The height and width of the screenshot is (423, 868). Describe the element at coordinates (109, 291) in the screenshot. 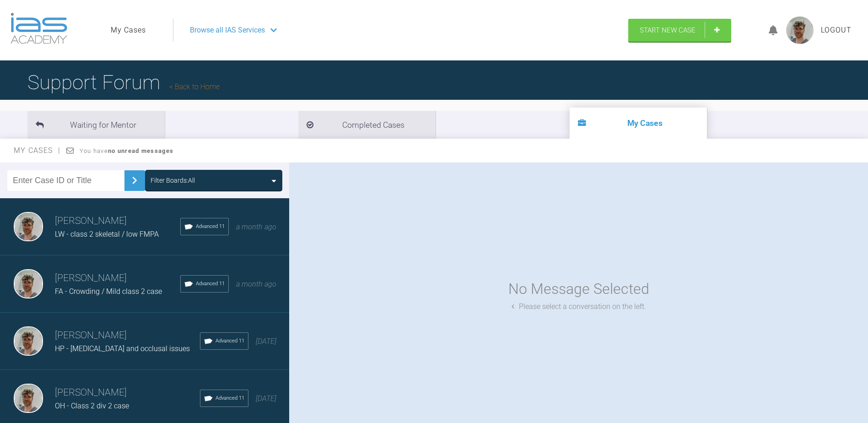

I see `span: FA - Crowding / Mild class 2 case` at that location.